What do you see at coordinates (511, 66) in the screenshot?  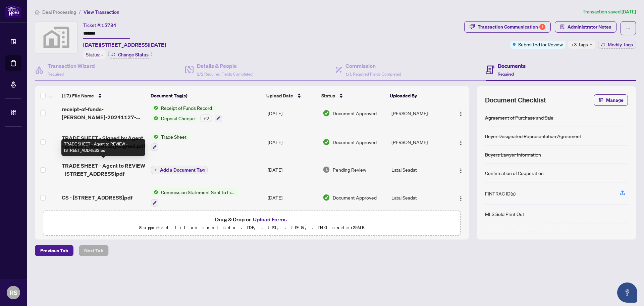 I see `h4: Documents` at bounding box center [511, 66].